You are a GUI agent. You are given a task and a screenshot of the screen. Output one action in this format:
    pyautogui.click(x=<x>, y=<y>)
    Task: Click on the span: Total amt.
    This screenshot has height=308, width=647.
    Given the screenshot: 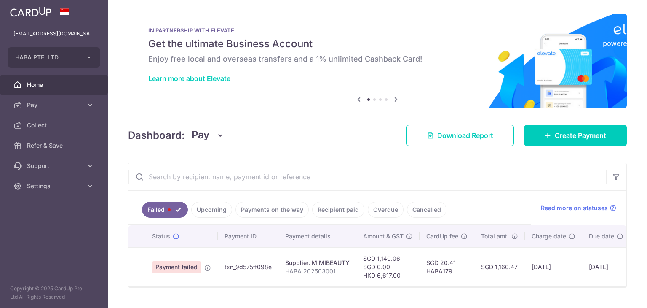 What is the action you would take?
    pyautogui.click(x=495, y=236)
    